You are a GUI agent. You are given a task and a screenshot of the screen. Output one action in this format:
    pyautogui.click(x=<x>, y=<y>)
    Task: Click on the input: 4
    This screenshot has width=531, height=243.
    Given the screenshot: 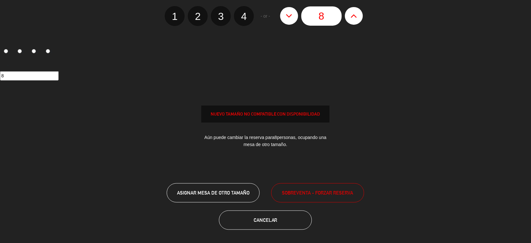 What is the action you would take?
    pyautogui.click(x=48, y=51)
    